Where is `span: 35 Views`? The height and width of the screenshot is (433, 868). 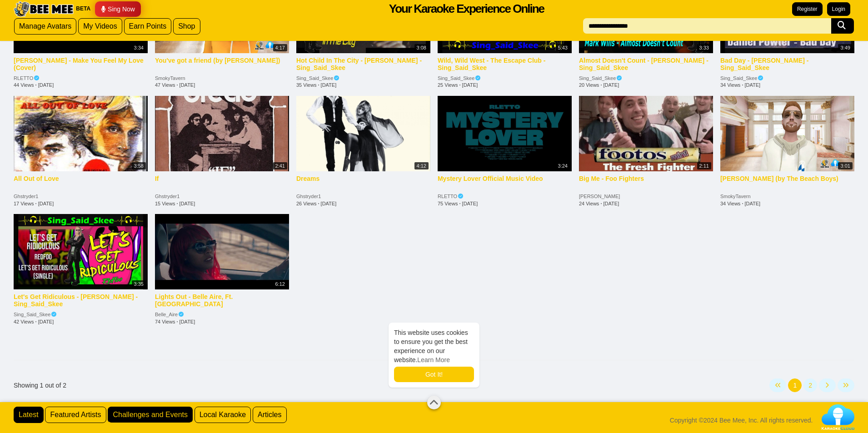
span: 35 Views is located at coordinates (307, 85).